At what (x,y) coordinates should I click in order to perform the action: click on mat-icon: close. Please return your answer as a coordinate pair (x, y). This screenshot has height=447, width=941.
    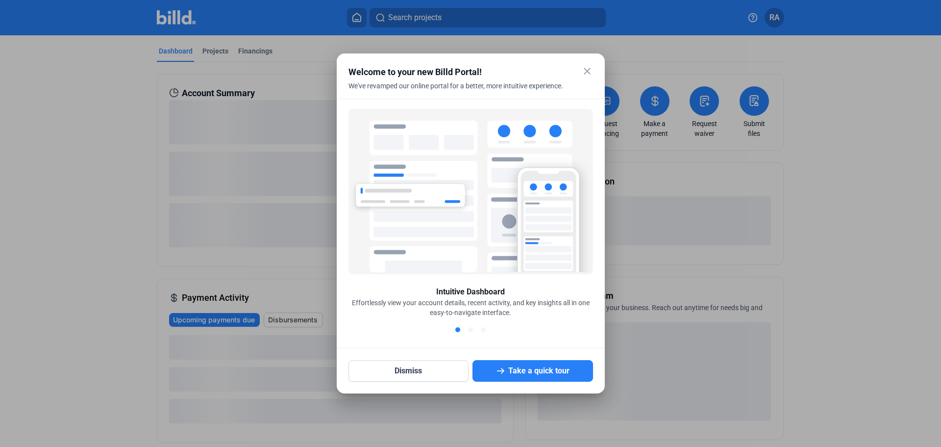
    Looking at the image, I should click on (587, 71).